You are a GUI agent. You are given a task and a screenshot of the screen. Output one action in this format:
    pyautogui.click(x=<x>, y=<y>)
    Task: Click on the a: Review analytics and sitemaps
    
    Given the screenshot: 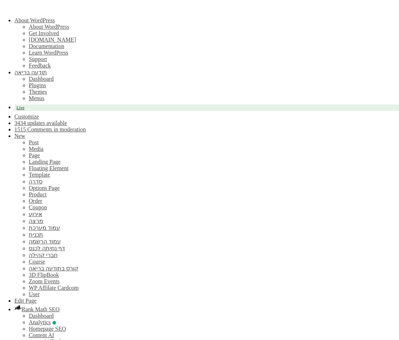 What is the action you would take?
    pyautogui.click(x=42, y=322)
    